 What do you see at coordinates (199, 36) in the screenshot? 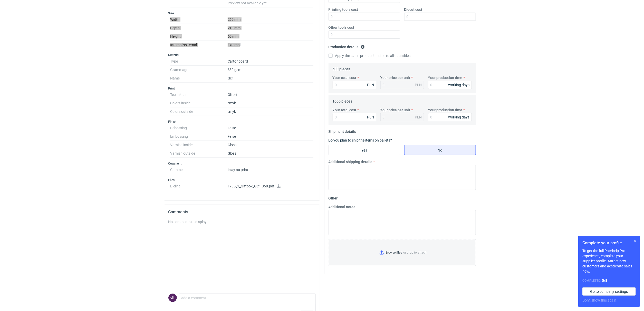
I see `dt: Height` at bounding box center [199, 36].